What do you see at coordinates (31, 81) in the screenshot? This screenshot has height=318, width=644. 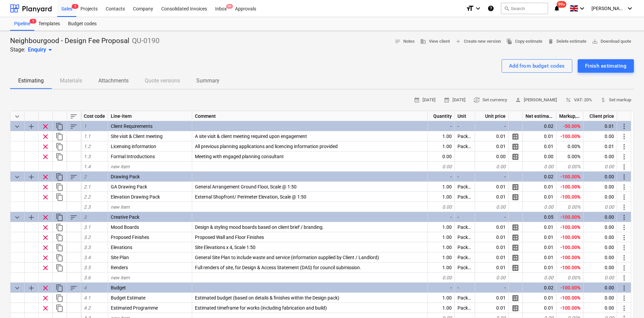 I see `p: Estimating` at bounding box center [31, 81].